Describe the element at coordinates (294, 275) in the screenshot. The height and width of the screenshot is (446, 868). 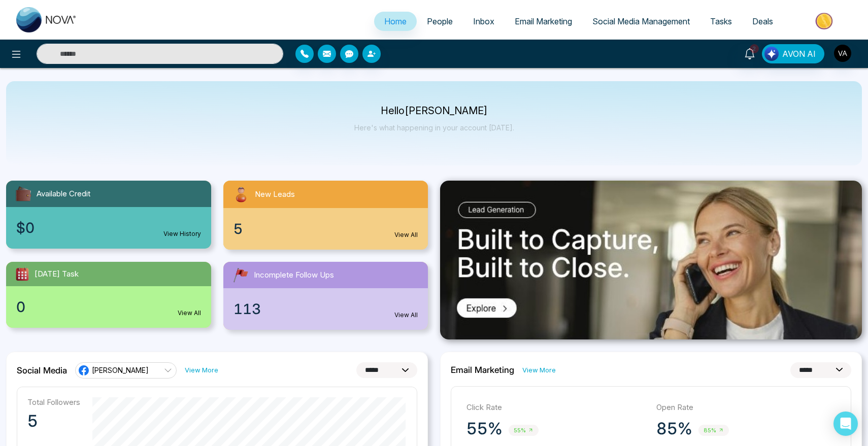
I see `span: Incomplete Follow Ups` at that location.